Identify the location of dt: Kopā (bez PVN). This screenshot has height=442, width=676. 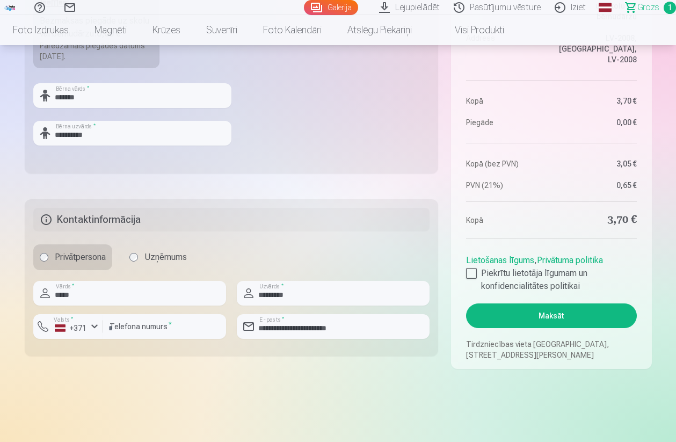
(506, 164).